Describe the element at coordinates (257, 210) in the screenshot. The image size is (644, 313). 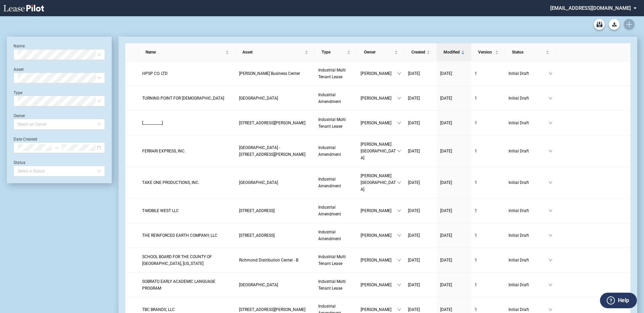
I see `span: 33463 Western Avenue` at that location.